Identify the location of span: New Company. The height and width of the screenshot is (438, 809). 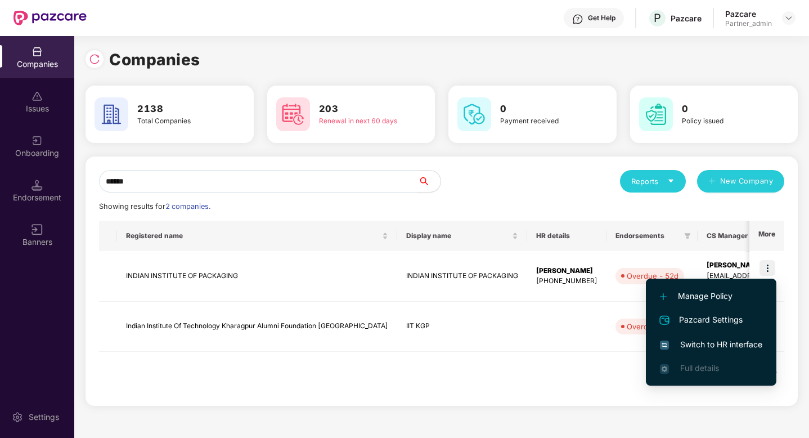
(747, 181).